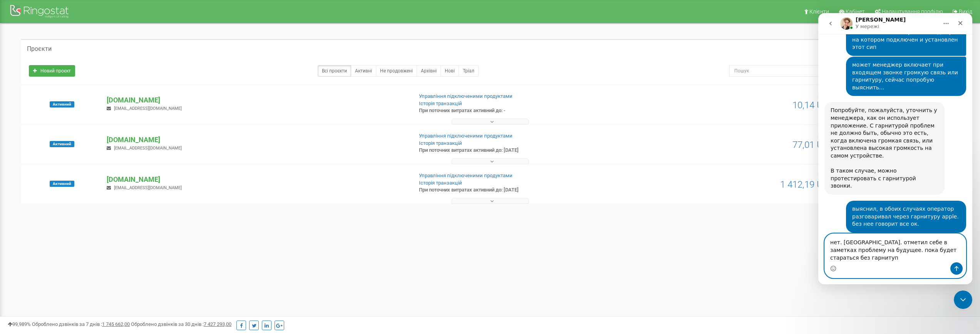 The width and height of the screenshot is (980, 334). What do you see at coordinates (912, 12) in the screenshot?
I see `span: Налаштування профілю` at bounding box center [912, 12].